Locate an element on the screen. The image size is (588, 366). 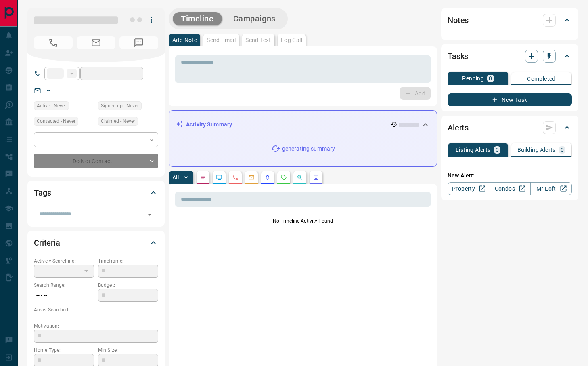
span: Active - Never is located at coordinates (51, 106).